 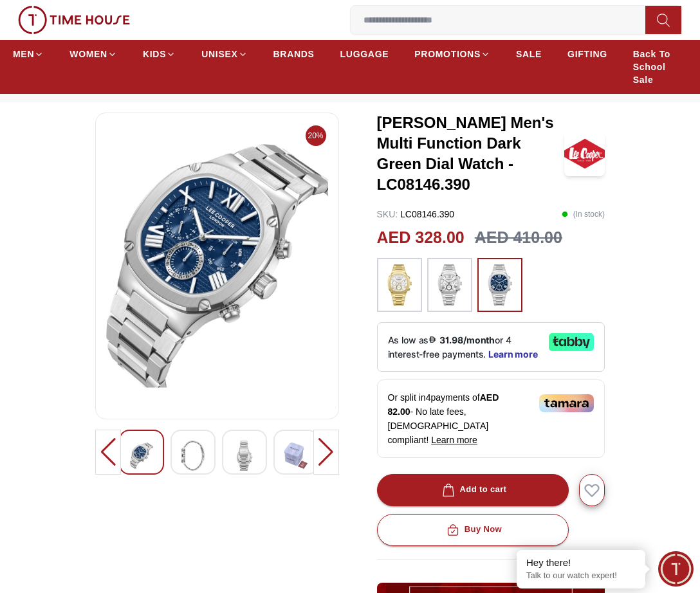 What do you see at coordinates (660, 67) in the screenshot?
I see `span: Back To School Sale` at bounding box center [660, 67].